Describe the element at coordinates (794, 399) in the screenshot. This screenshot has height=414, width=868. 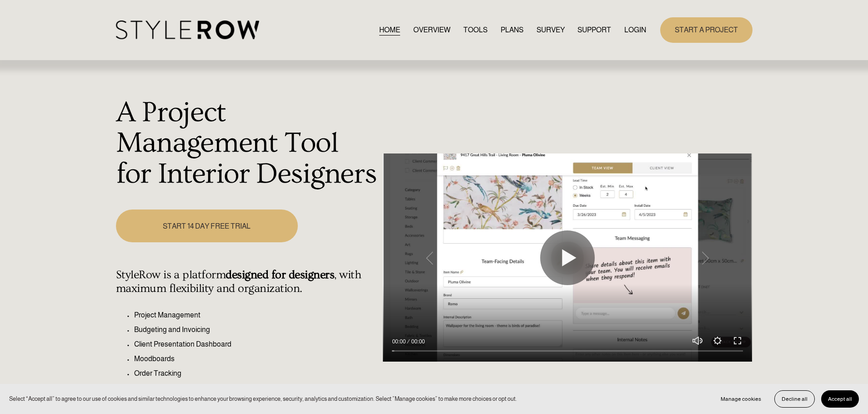
I see `span: Decline all` at that location.